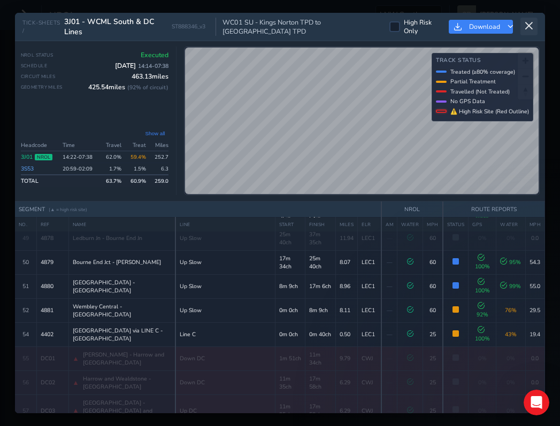 This screenshot has height=426, width=560. I want to click on canvas: Map, so click(362, 121).